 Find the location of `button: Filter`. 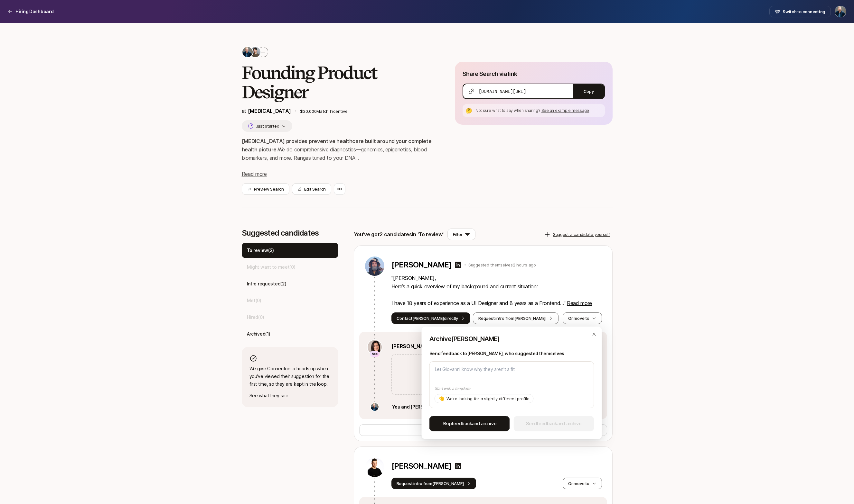

button: Filter is located at coordinates (461, 234).